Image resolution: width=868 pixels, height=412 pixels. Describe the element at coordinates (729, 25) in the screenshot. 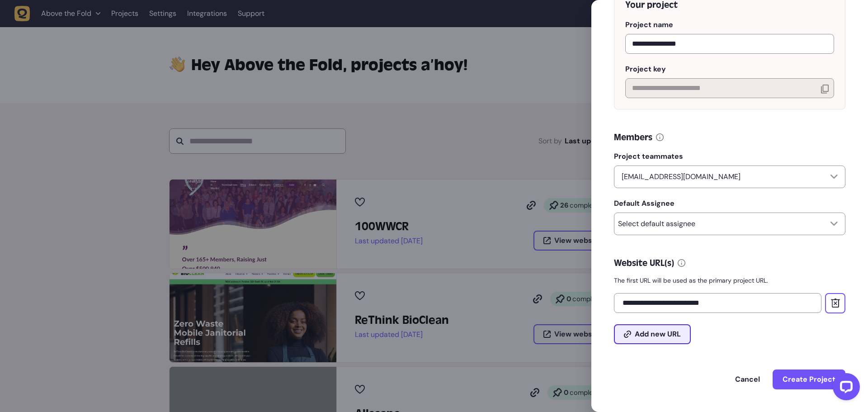

I see `label: Project name` at that location.